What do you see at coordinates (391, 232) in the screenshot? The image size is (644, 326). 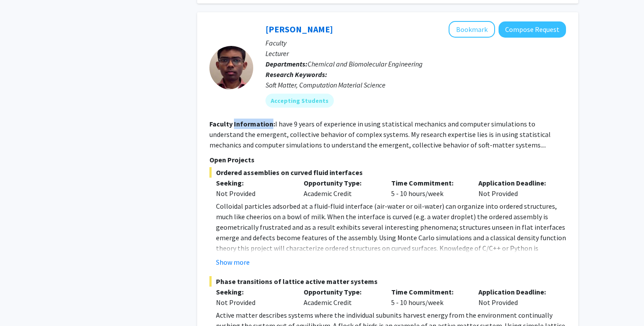 I see `p: Colloidal particles adsorbed at a fluid-fluid interface (air-water or oil-water) can organize int...` at bounding box center [391, 232].